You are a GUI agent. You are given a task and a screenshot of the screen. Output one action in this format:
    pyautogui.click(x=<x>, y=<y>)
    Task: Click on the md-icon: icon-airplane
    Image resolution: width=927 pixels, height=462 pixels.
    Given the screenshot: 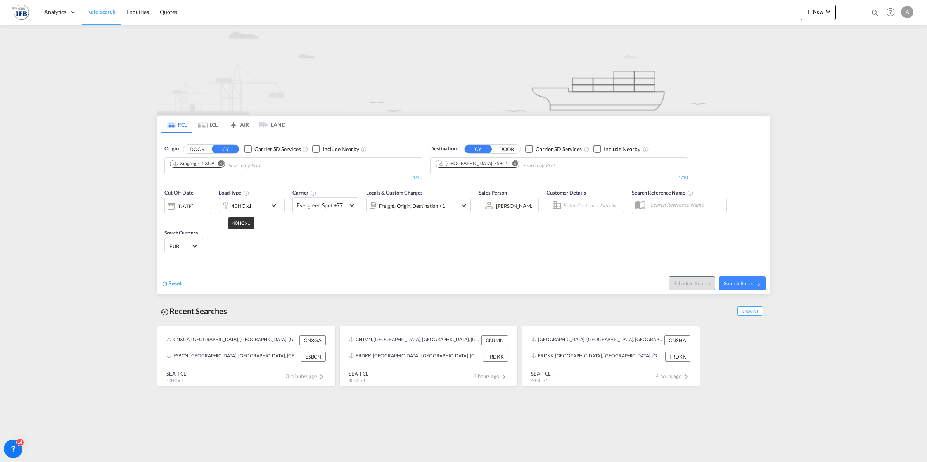 What is the action you would take?
    pyautogui.click(x=233, y=123)
    